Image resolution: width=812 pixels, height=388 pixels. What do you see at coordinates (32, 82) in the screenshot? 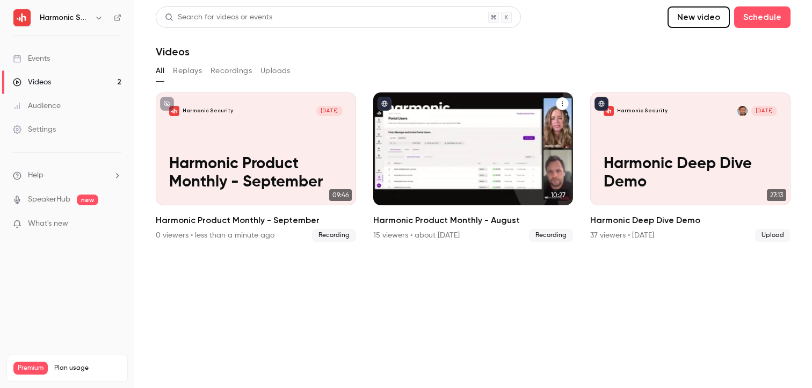
I see `div: Videos` at bounding box center [32, 82].